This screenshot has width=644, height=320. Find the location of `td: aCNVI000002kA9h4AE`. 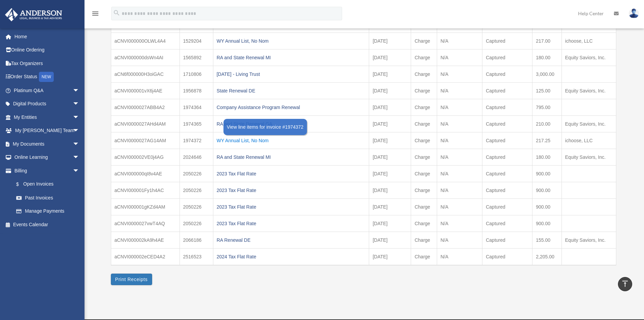

td: aCNVI000002kA9h4AE is located at coordinates (145, 240).